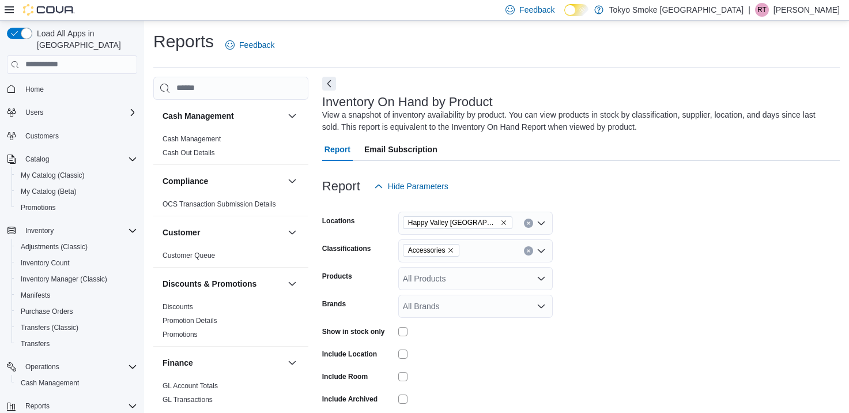 The height and width of the screenshot is (413, 849). What do you see at coordinates (77, 247) in the screenshot?
I see `button: Adjustments (Classic)` at bounding box center [77, 247].